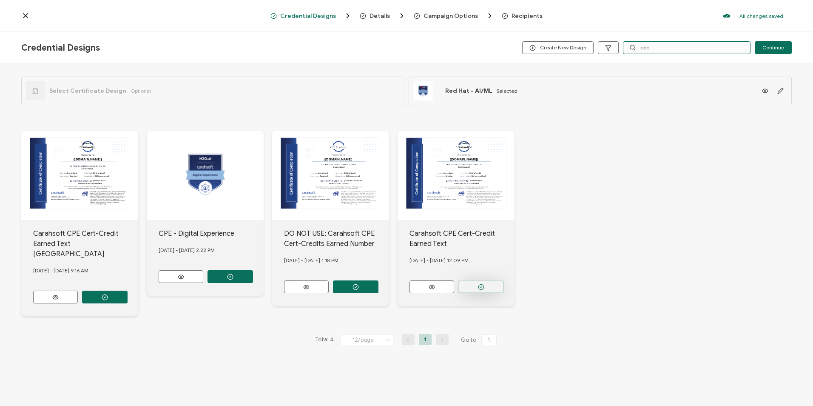 This screenshot has height=406, width=813. What do you see at coordinates (687, 48) in the screenshot?
I see `input: Search` at bounding box center [687, 48].